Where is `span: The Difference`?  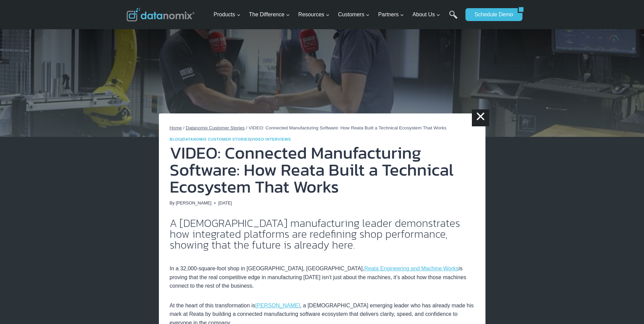
span: The Difference is located at coordinates (269, 14).